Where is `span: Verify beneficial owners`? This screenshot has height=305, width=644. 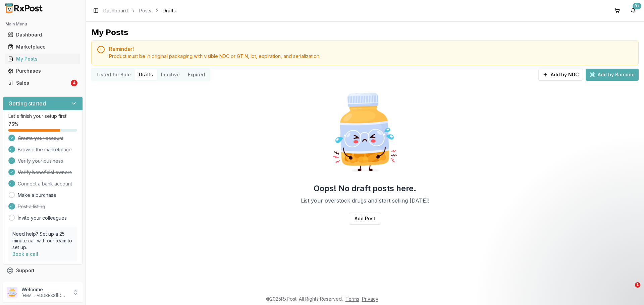
span: Verify beneficial owners is located at coordinates (45, 172).